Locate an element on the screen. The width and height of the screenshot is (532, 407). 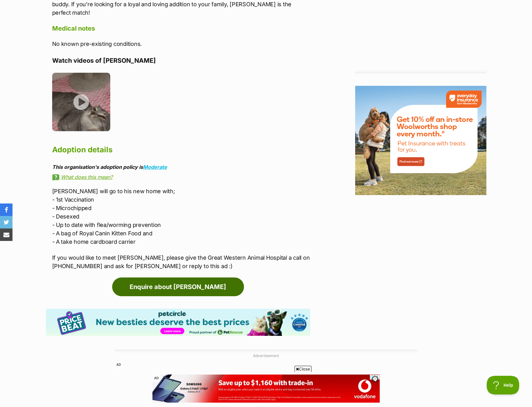
img: Pet Circle promo banner is located at coordinates (178, 322).